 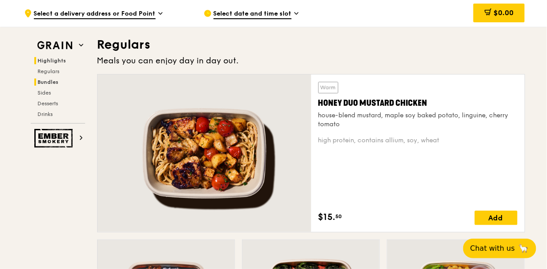 I want to click on h3: Regulars, so click(x=311, y=45).